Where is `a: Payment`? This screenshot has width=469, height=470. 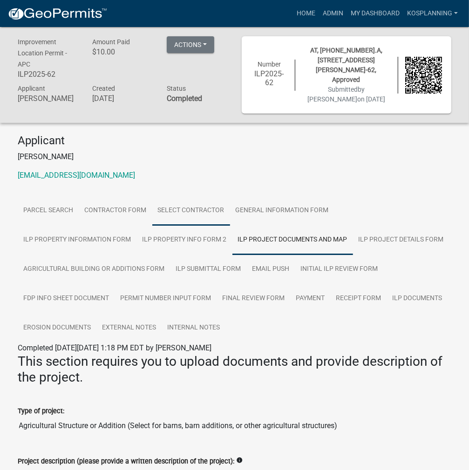
a: Payment is located at coordinates (310, 299).